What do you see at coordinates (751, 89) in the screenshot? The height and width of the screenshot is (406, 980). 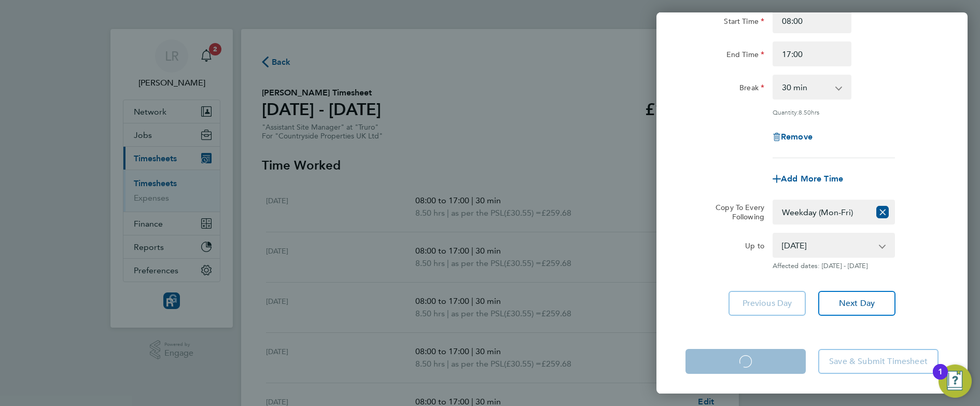 I see `label: Break` at bounding box center [751, 89].